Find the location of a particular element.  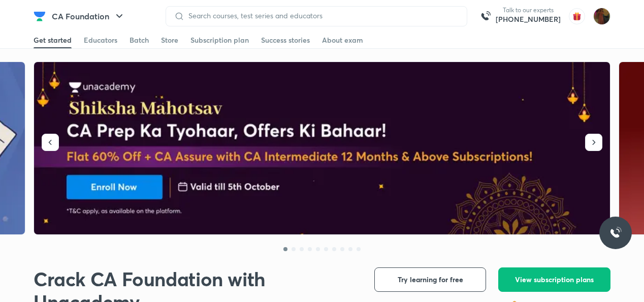

a: Subscription plan is located at coordinates (220, 40).